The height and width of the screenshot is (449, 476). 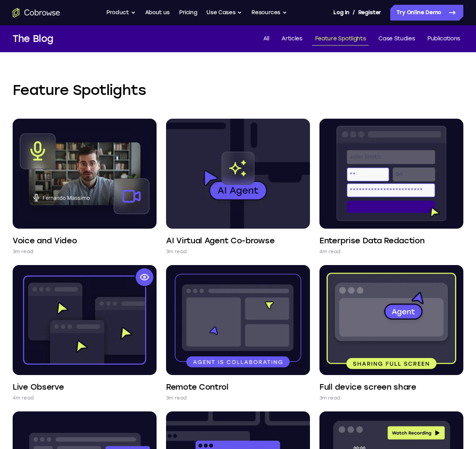 What do you see at coordinates (85, 333) in the screenshot?
I see `a: Live Observe 4m read` at bounding box center [85, 333].